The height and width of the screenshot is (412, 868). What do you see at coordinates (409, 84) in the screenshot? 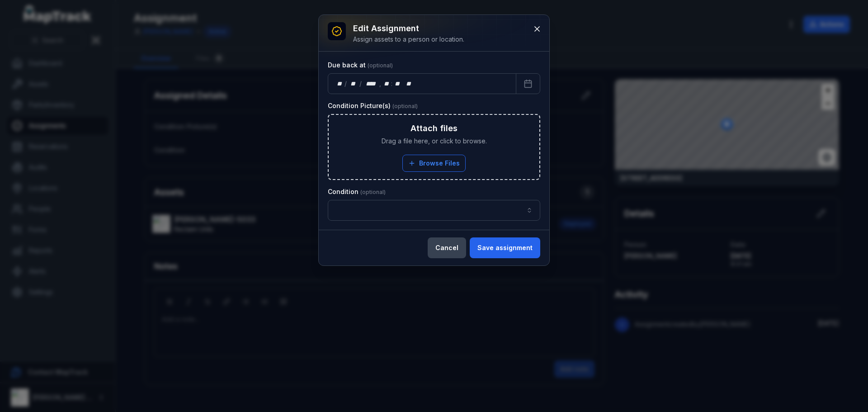
I see `div: am/pm,` at bounding box center [409, 84].